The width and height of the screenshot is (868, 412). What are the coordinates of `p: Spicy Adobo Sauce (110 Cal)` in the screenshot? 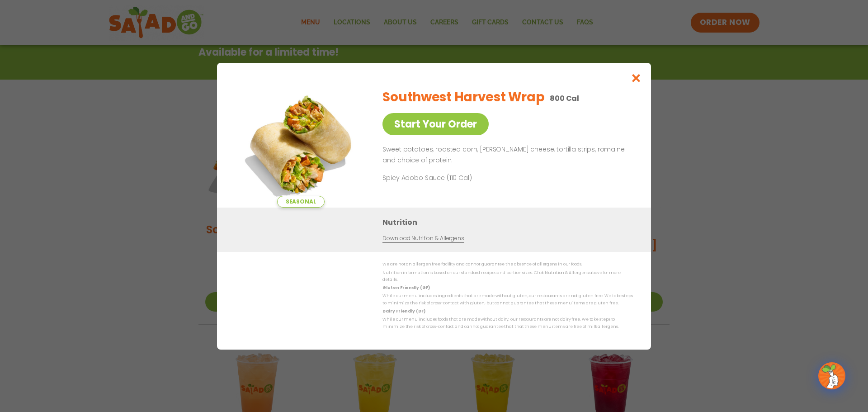 It's located at (466, 177).